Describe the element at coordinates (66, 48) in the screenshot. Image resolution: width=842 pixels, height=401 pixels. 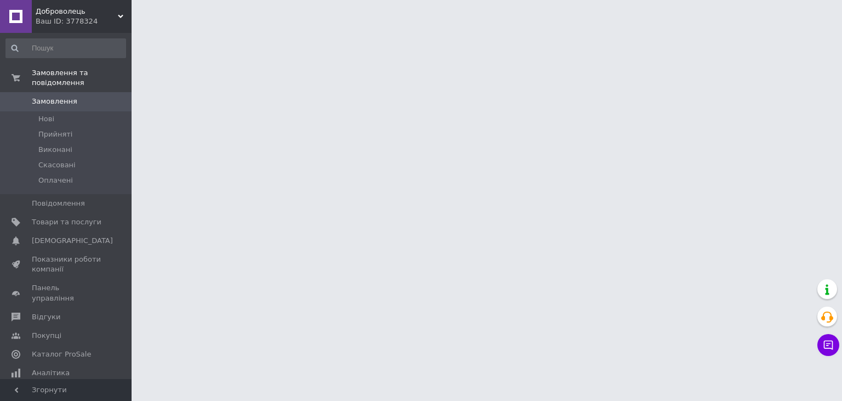
I see `input: Пошук` at that location.